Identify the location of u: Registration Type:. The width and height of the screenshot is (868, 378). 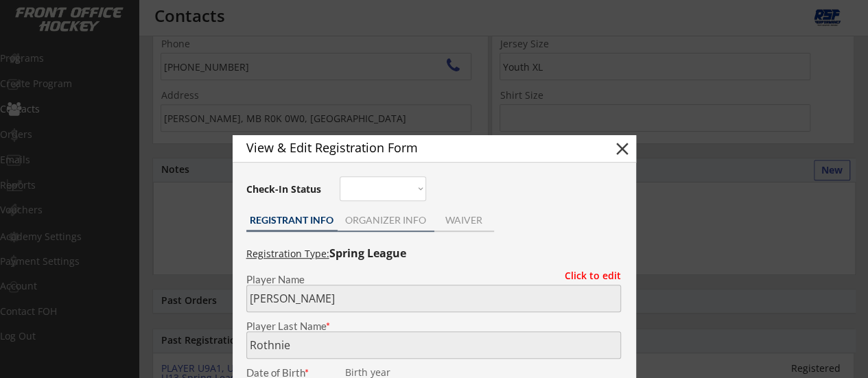
(288, 253).